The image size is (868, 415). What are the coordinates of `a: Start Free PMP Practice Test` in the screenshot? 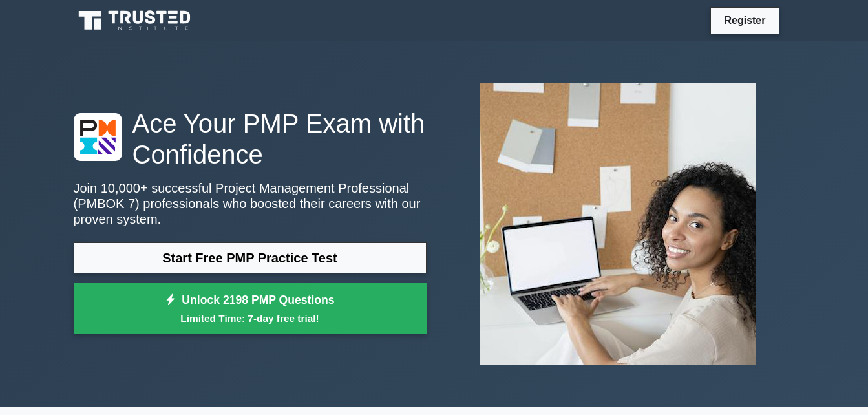 It's located at (250, 258).